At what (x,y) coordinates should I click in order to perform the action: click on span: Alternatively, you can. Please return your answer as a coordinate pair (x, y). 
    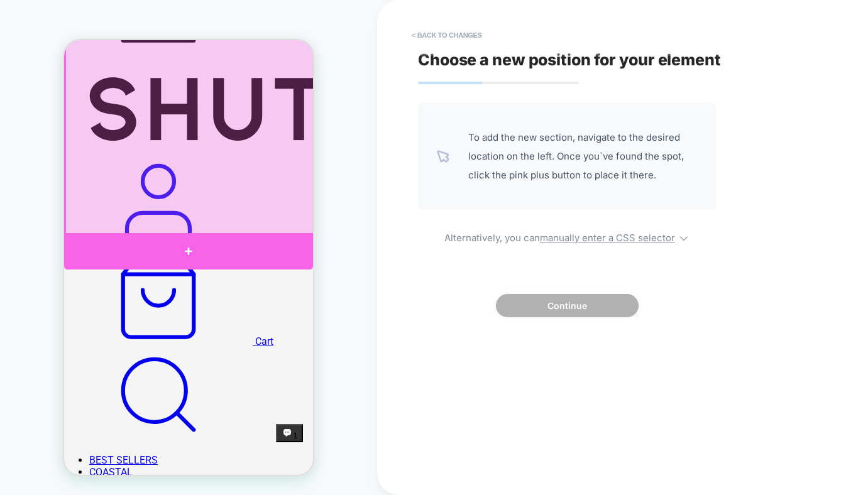
    Looking at the image, I should click on (567, 236).